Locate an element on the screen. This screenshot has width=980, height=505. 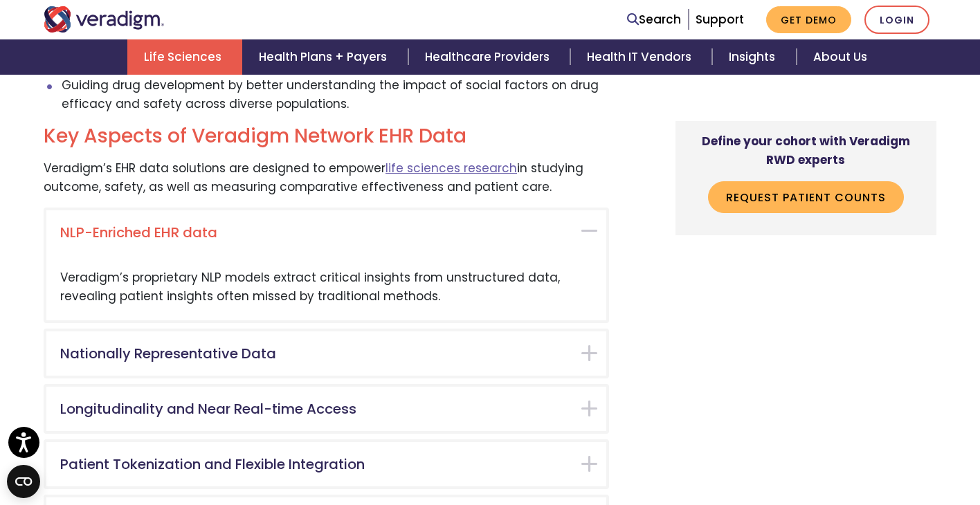
h5: NLP-Enriched EHR data is located at coordinates (316, 232).